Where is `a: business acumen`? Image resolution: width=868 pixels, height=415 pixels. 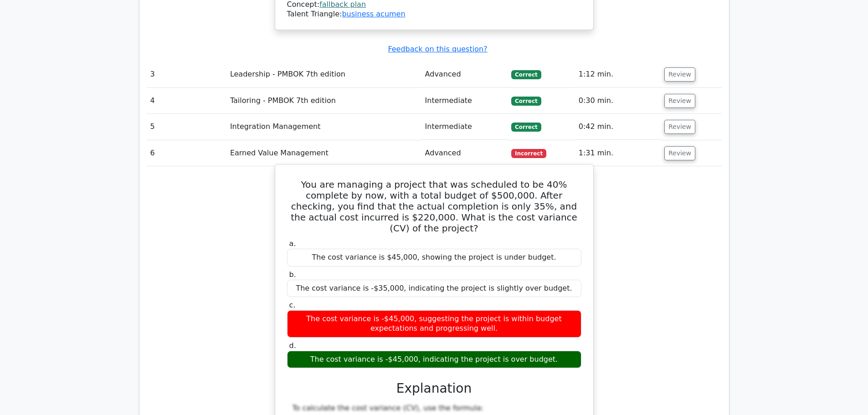 a: business acumen is located at coordinates (373, 13).